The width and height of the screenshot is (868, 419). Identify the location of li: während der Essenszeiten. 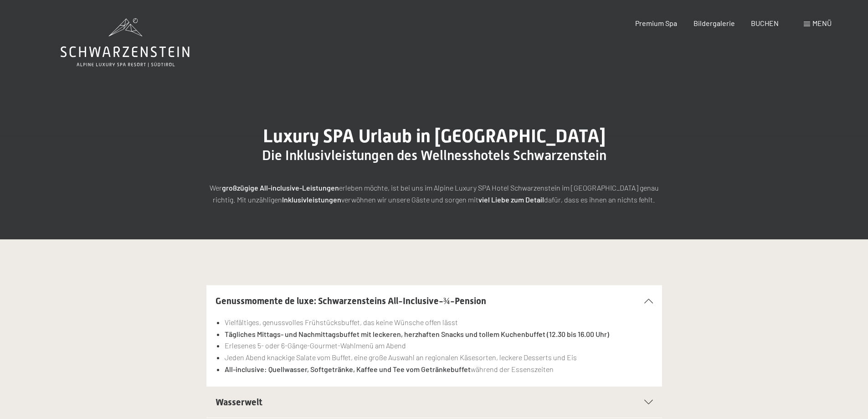
(438, 369).